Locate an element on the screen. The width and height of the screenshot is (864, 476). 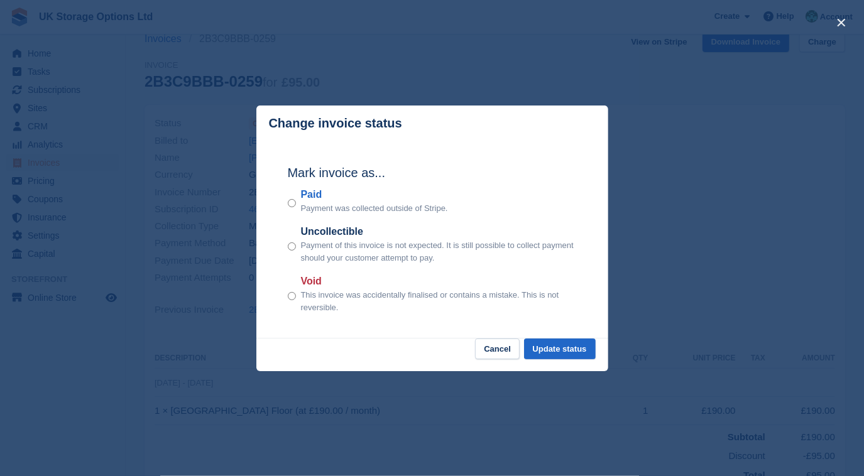
button: Cancel is located at coordinates (497, 349).